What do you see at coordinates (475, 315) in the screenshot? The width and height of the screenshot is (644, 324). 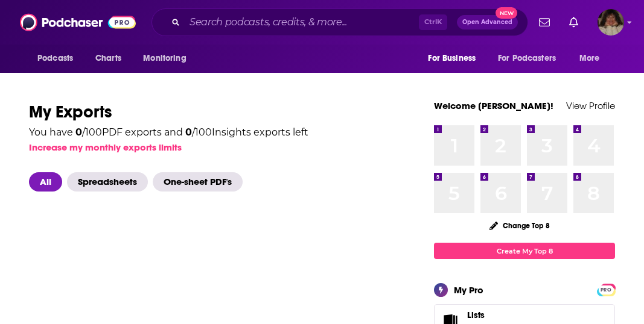 I see `span: Lists` at bounding box center [475, 315].